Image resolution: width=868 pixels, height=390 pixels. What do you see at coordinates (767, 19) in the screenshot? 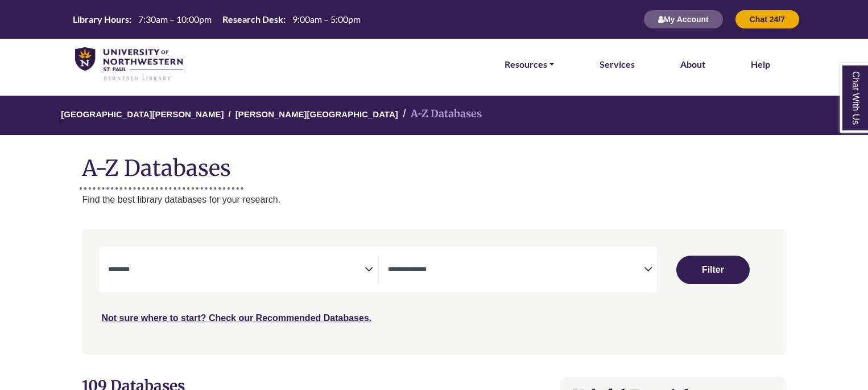
I see `a: Chat 24/7` at bounding box center [767, 19].